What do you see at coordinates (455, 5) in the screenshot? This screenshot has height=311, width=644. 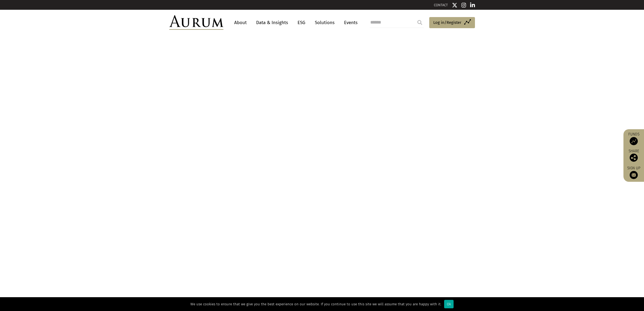 I see `img: Twitter icon` at bounding box center [455, 5].